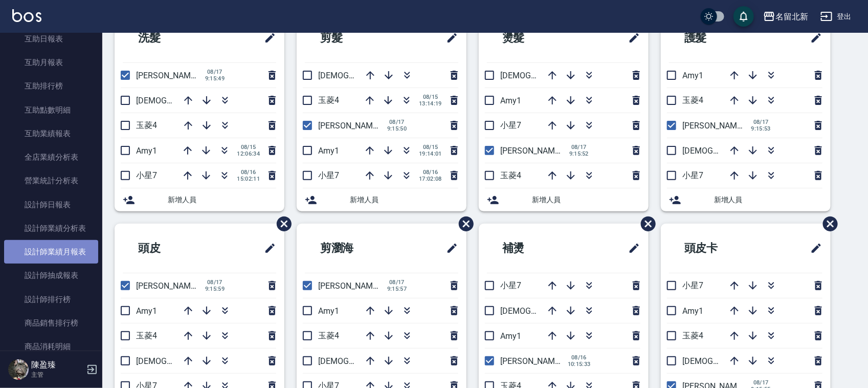 The width and height of the screenshot is (868, 388). What do you see at coordinates (51, 157) in the screenshot?
I see `a: 全店業績分析表` at bounding box center [51, 157].